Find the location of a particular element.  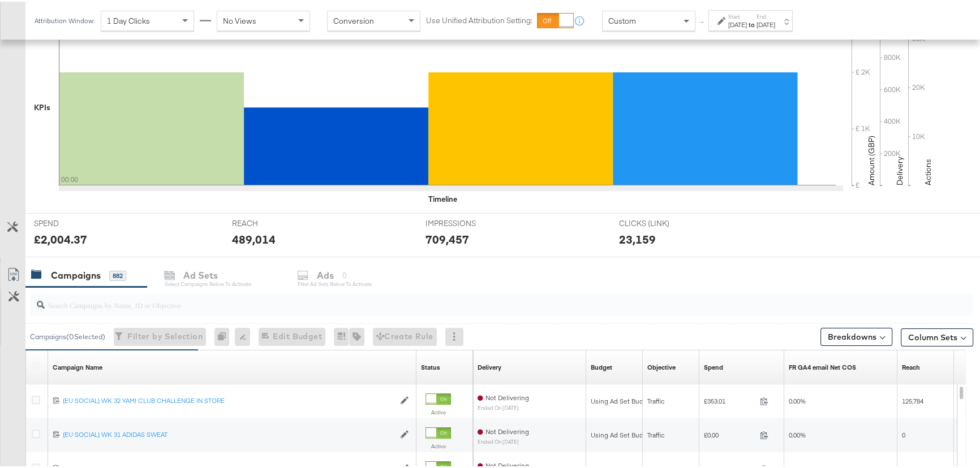

text: Amount (GBP) is located at coordinates (871, 159).